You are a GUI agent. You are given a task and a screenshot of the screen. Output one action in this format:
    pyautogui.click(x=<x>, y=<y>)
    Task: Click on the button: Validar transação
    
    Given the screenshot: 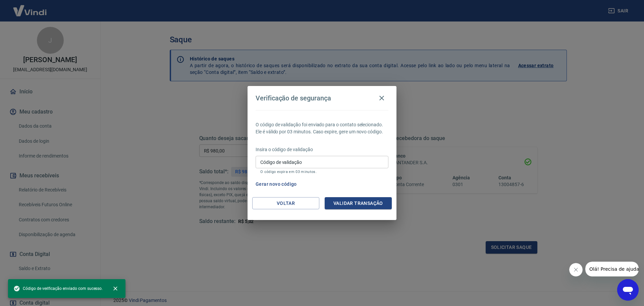 What is the action you would take?
    pyautogui.click(x=358, y=203)
    